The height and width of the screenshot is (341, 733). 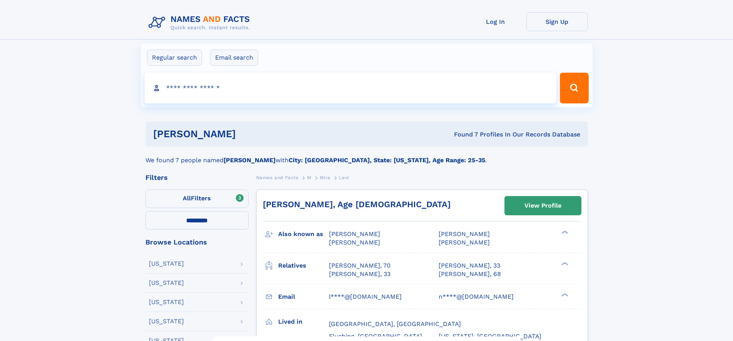 What do you see at coordinates (277, 177) in the screenshot?
I see `a: Names and Facts` at bounding box center [277, 177].